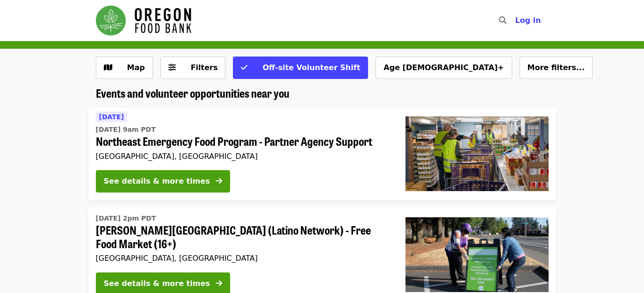 The width and height of the screenshot is (644, 293). Describe the element at coordinates (556, 67) in the screenshot. I see `span: More filters...` at that location.